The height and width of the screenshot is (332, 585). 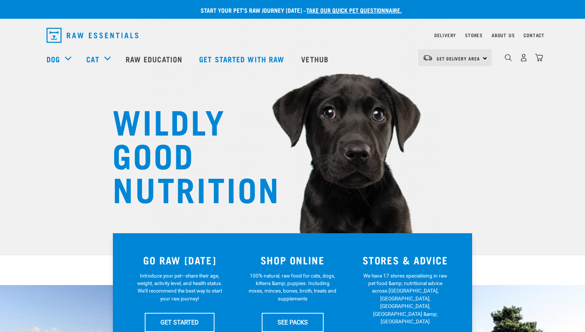 What do you see at coordinates (293, 287) in the screenshot?
I see `p: 100% natural, raw food for cats, dogs, kittens &amp; puppies. Including mixes, minces, bones, bro...` at bounding box center [293, 287].